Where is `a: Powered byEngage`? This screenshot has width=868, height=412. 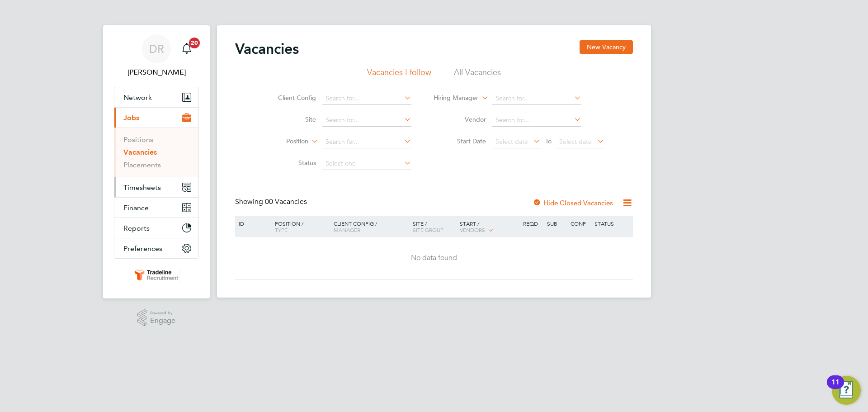 a: Powered byEngage is located at coordinates (156, 318).